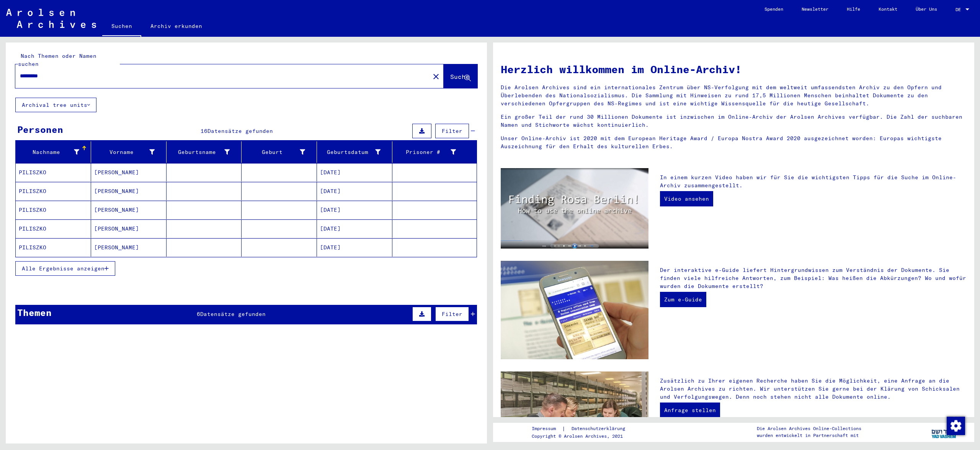 The height and width of the screenshot is (450, 980). I want to click on mat-label: Nach Themen oder Namen suchen, so click(57, 60).